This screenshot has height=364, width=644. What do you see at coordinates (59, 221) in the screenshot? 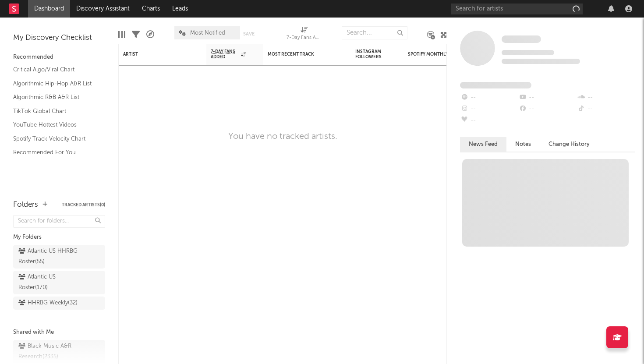
I see `input: Search for folders...` at bounding box center [59, 221].